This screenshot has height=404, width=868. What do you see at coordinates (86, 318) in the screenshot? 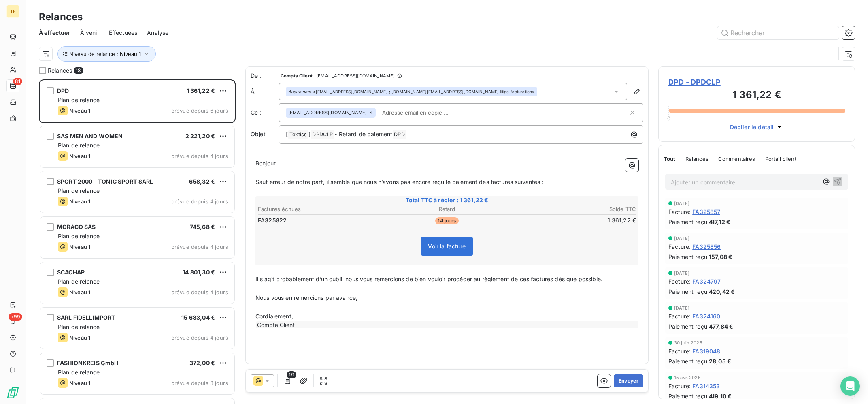
I see `span: SARL FIDELLIMPORT` at bounding box center [86, 318].